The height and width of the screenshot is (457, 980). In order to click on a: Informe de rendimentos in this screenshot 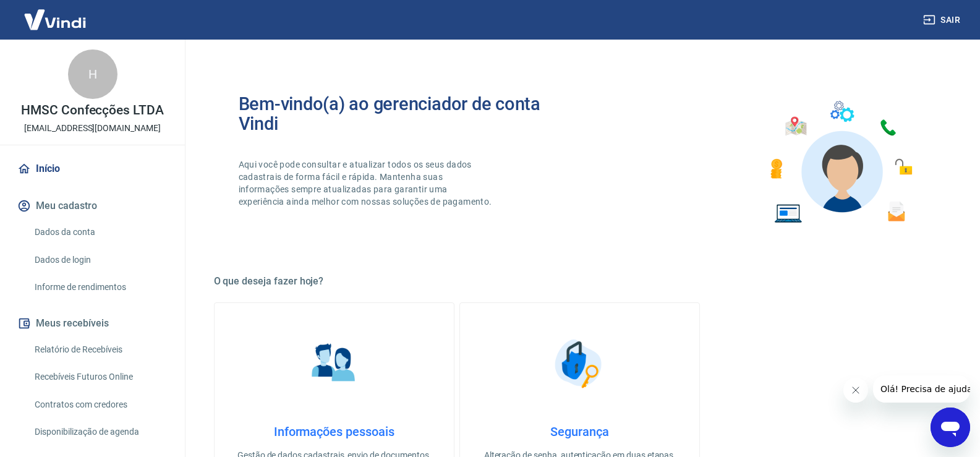, I will do `click(100, 287)`.